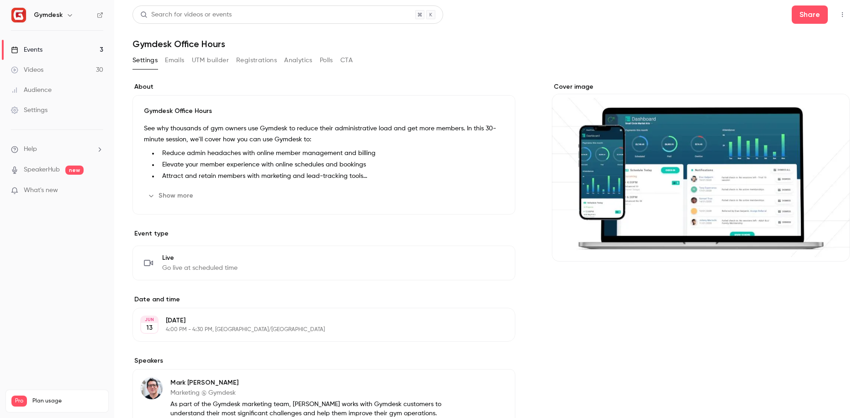  What do you see at coordinates (149, 328) in the screenshot?
I see `p: 13` at bounding box center [149, 328].